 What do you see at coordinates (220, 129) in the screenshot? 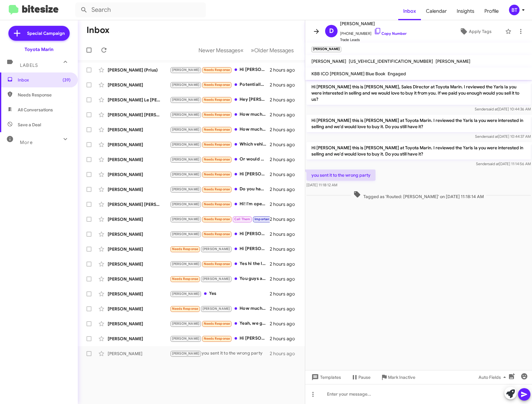
I see `div: How much will you buy it for?` at bounding box center [220, 129].